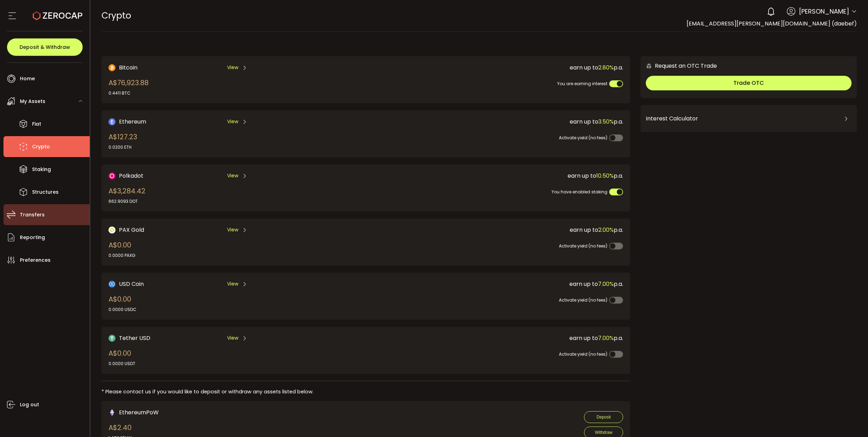 The height and width of the screenshot is (437, 868). Describe the element at coordinates (35, 260) in the screenshot. I see `span: Preferences` at that location.